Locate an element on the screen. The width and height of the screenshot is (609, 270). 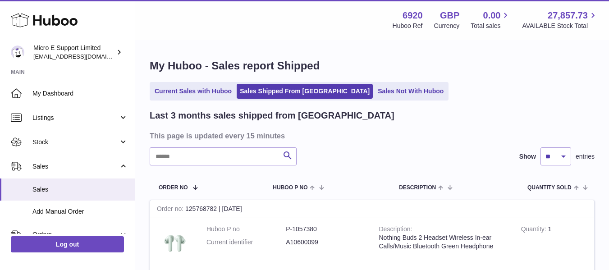
span: Add Manual Order is located at coordinates (80, 211).